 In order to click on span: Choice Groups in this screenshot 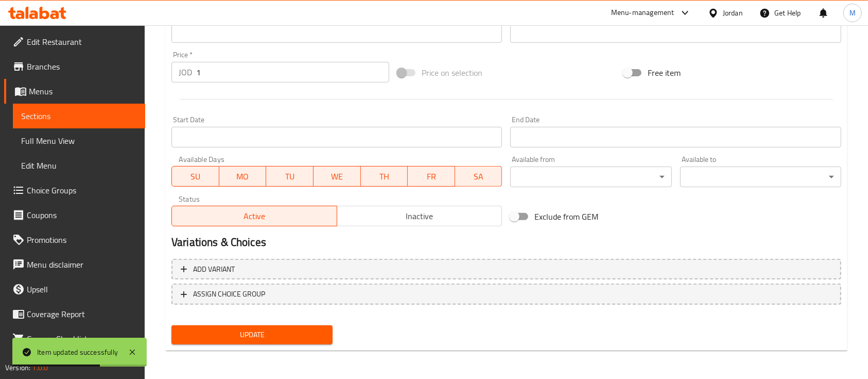, I will do `click(82, 190)`.